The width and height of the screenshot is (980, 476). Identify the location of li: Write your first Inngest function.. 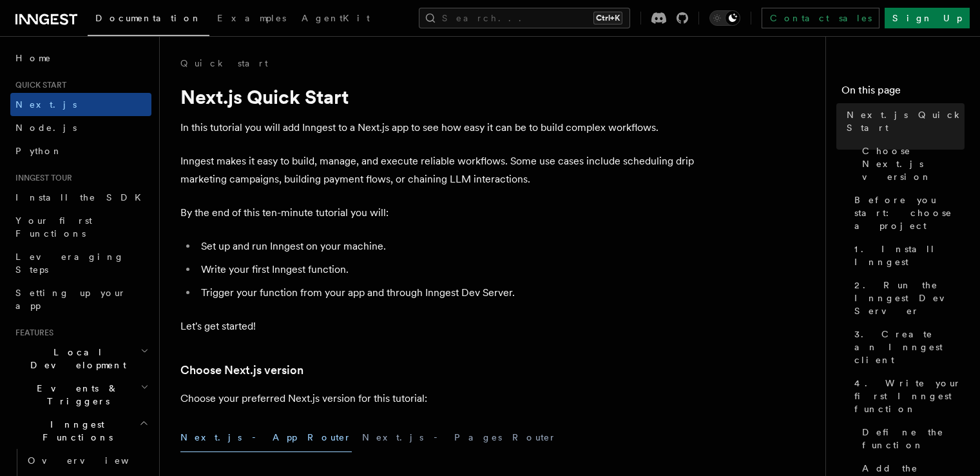
(446, 270).